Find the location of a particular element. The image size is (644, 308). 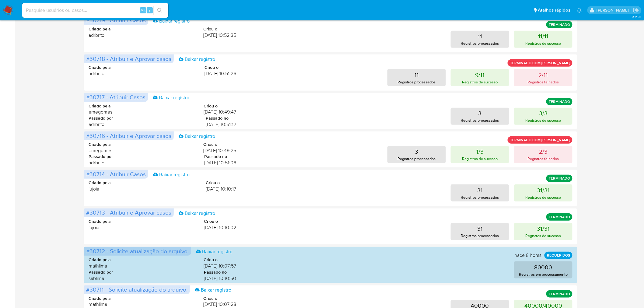

input: Pesquise usuários ou casos... is located at coordinates (96, 10).